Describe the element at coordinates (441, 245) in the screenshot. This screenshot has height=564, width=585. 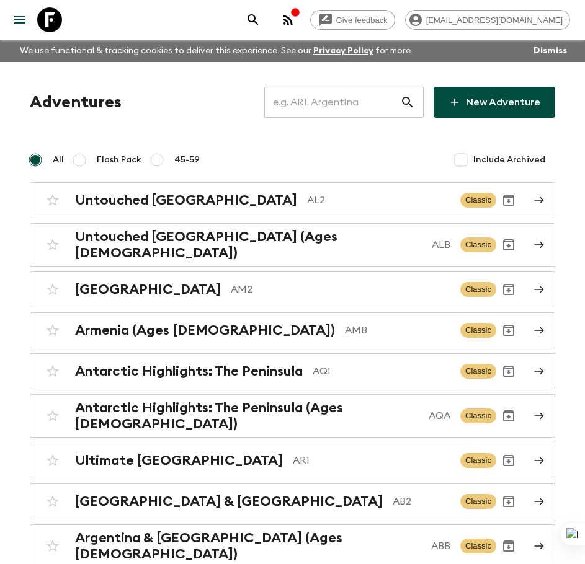
I see `p: ALB` at that location.